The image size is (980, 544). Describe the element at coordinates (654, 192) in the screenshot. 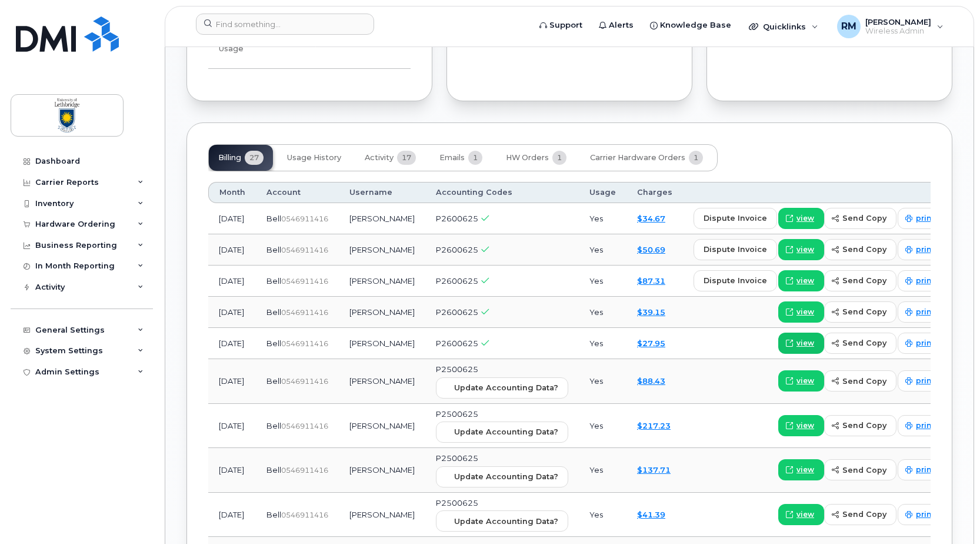

I see `th: Charges` at that location.